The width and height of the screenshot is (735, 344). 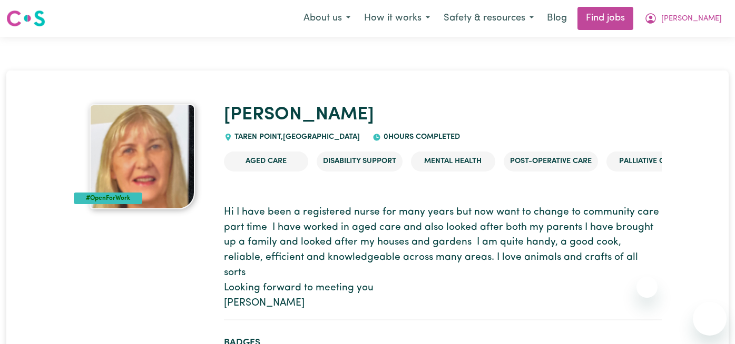 I want to click on a: Careseekers logo, so click(x=26, y=18).